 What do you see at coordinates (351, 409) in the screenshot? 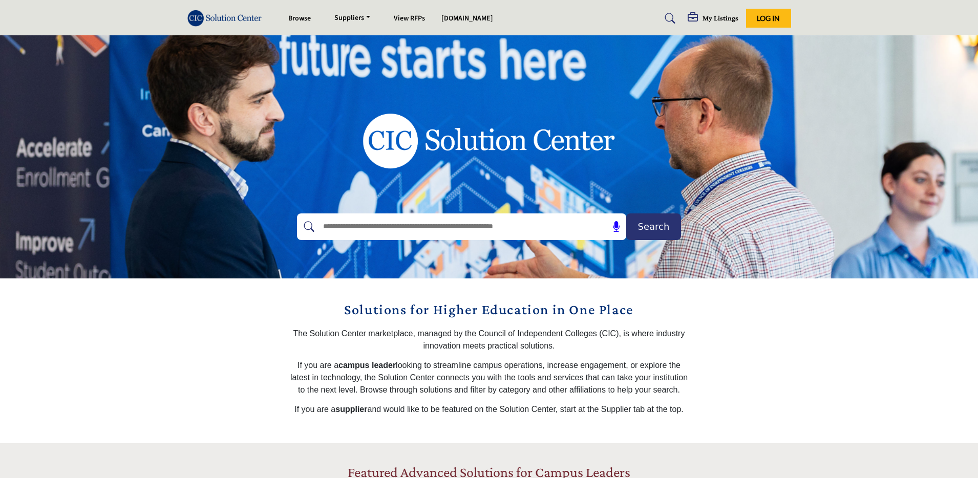
I see `strong: supplier` at bounding box center [351, 409].